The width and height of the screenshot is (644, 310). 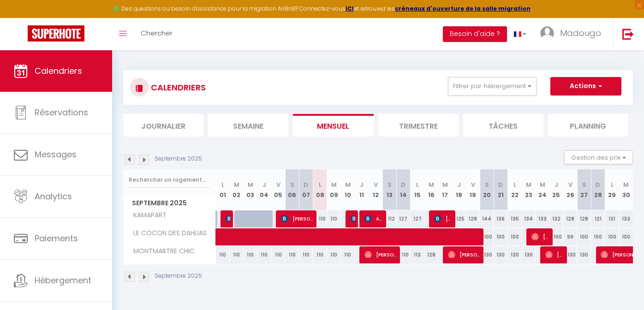 What do you see at coordinates (348, 190) in the screenshot?
I see `th: 10` at bounding box center [348, 190].